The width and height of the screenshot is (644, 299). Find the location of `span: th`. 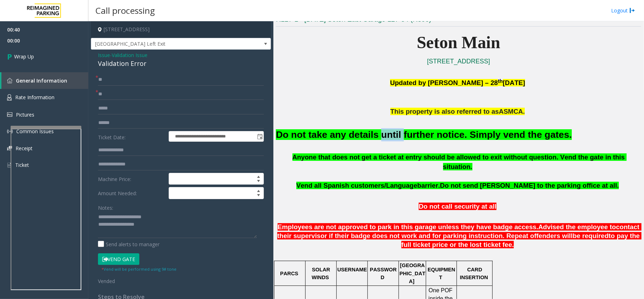

span: th is located at coordinates (501, 81).